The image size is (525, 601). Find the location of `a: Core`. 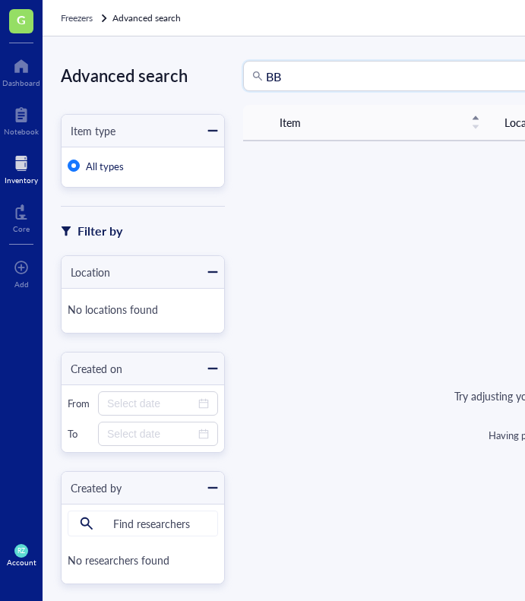

a: Core is located at coordinates (21, 217).